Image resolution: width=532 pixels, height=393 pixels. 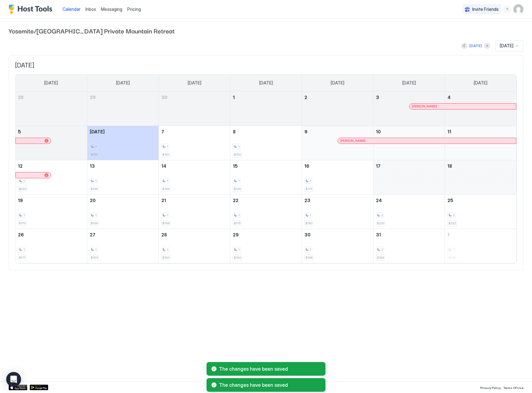 What do you see at coordinates (409, 132) in the screenshot?
I see `a: October 10, 2025` at bounding box center [409, 132].